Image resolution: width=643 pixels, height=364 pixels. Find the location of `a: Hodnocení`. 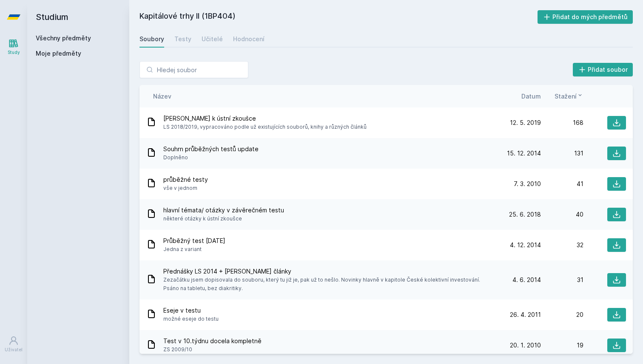

a: Hodnocení is located at coordinates (249, 39).